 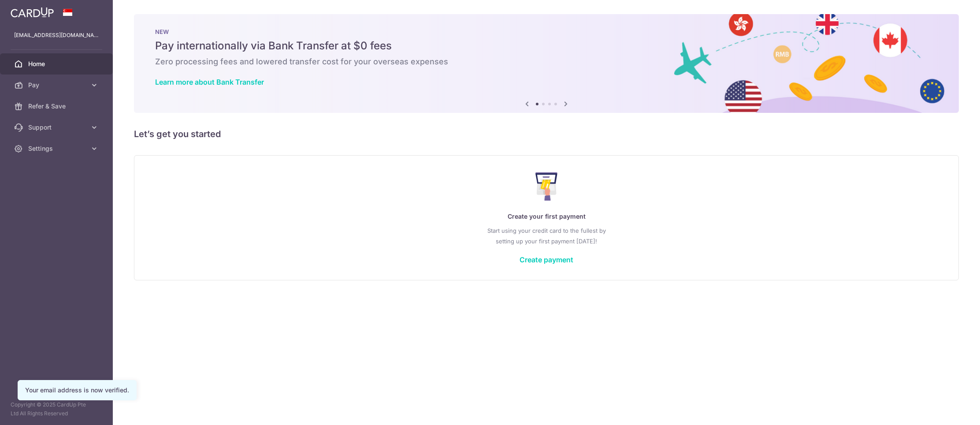 I want to click on span: Settings, so click(x=57, y=149).